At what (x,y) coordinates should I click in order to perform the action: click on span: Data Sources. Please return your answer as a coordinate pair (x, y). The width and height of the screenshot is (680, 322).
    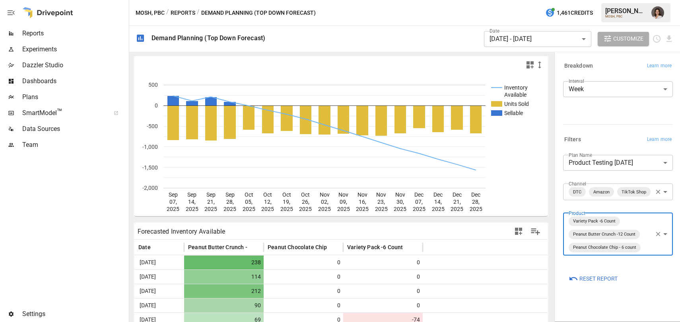
    Looking at the image, I should click on (75, 129).